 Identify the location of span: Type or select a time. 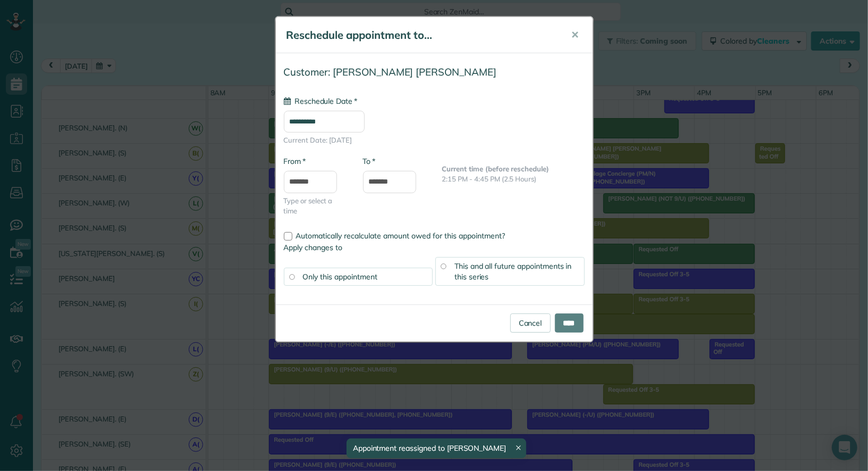
(315, 206).